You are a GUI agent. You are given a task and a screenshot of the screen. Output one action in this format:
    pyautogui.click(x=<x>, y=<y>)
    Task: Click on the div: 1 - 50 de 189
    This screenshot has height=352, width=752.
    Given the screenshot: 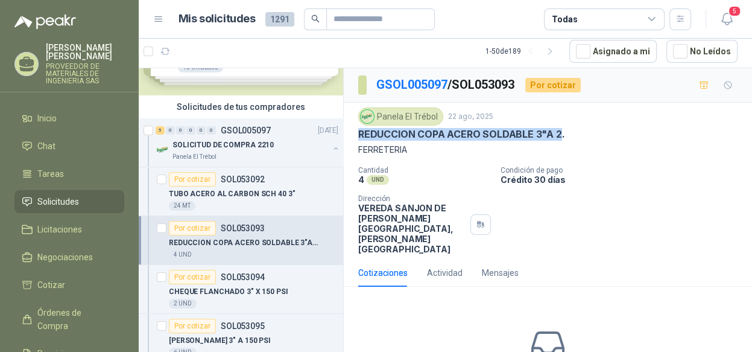 What is the action you would take?
    pyautogui.click(x=522, y=51)
    